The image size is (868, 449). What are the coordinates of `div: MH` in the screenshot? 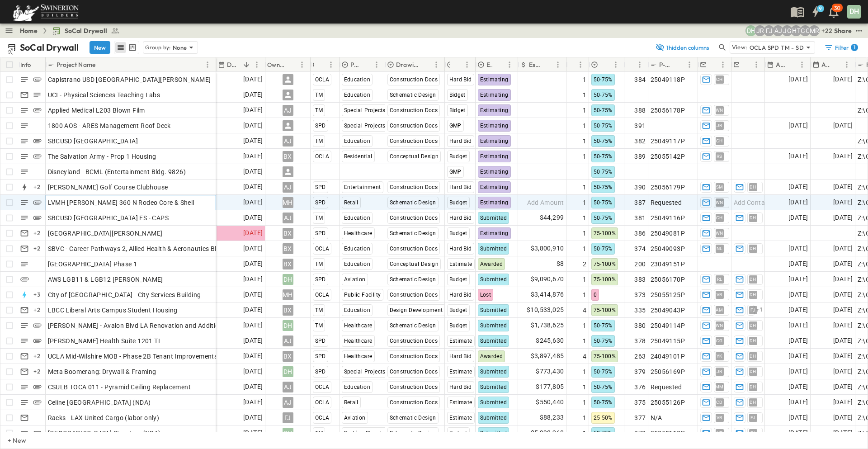 It's located at (288, 203).